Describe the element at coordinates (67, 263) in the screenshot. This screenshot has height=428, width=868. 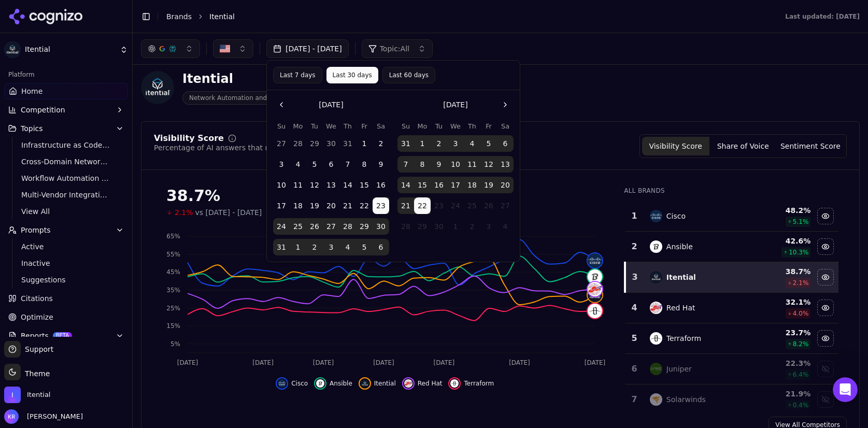
I see `span: Inactive` at that location.